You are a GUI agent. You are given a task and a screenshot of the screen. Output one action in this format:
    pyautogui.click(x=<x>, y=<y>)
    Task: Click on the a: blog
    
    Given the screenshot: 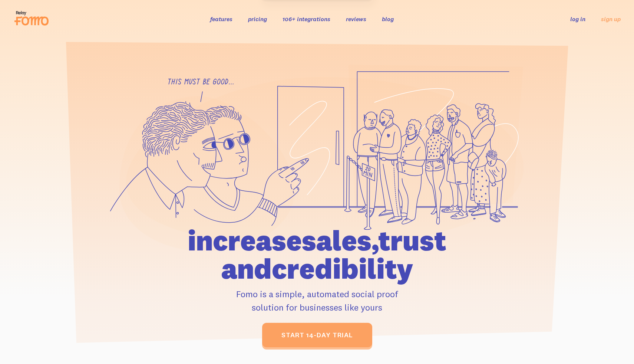 What is the action you would take?
    pyautogui.click(x=388, y=19)
    